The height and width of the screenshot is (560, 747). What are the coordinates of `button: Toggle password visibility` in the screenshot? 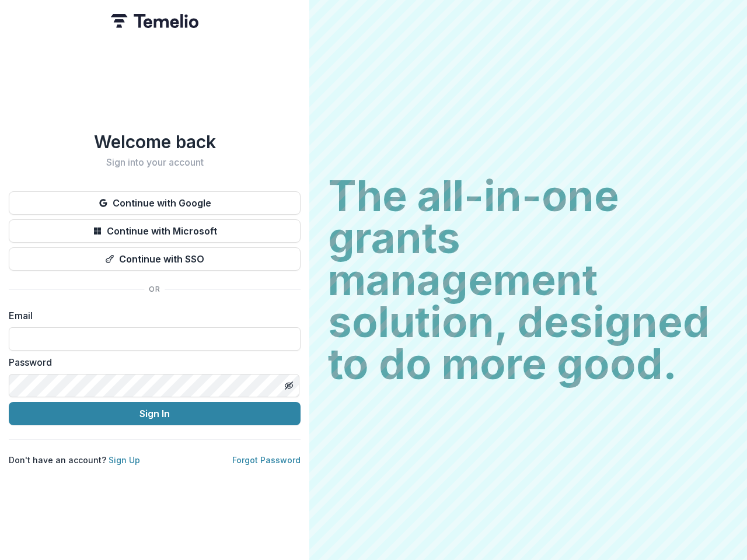 It's located at (289, 386).